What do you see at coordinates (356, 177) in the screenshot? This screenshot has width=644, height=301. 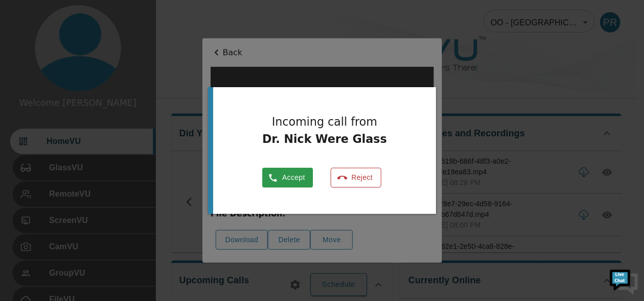 I see `button: Reject` at bounding box center [356, 177].